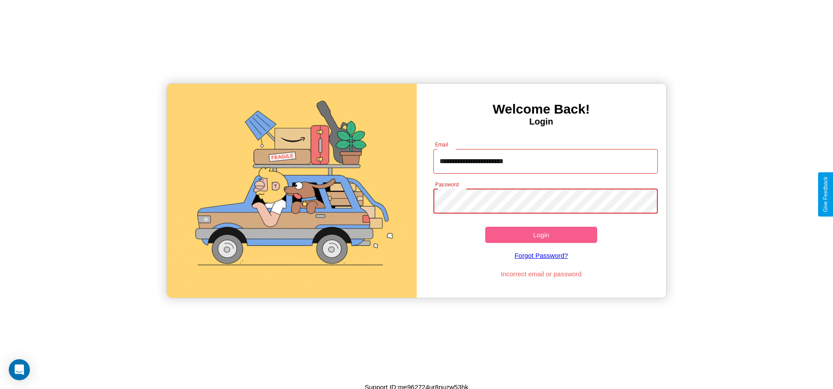 Image resolution: width=833 pixels, height=389 pixels. What do you see at coordinates (541, 235) in the screenshot?
I see `button: Login` at bounding box center [541, 235].